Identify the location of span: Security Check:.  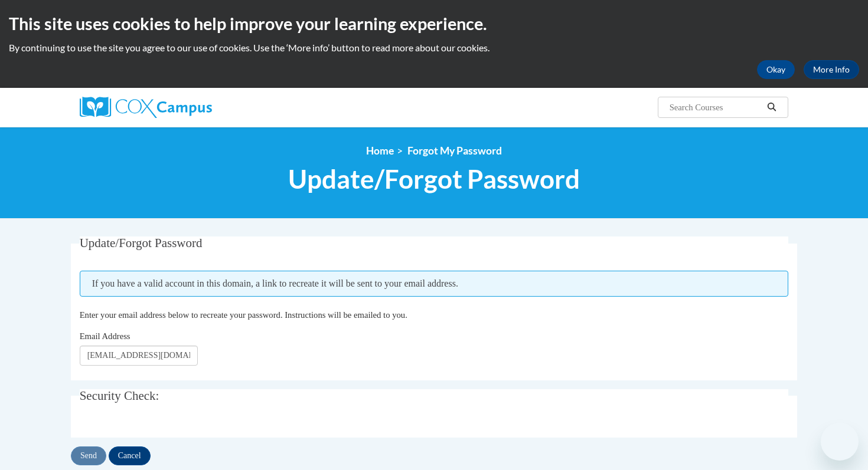
(119, 396).